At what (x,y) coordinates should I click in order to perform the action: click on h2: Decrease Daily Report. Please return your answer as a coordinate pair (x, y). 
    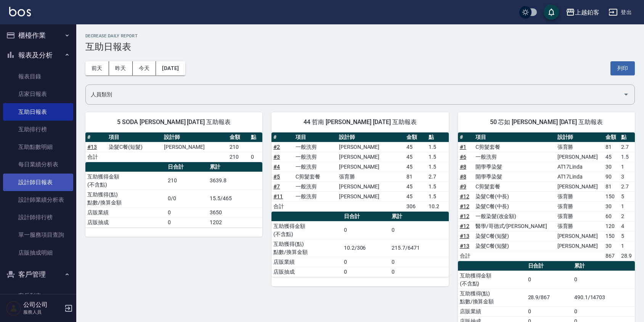
    Looking at the image, I should click on (359, 35).